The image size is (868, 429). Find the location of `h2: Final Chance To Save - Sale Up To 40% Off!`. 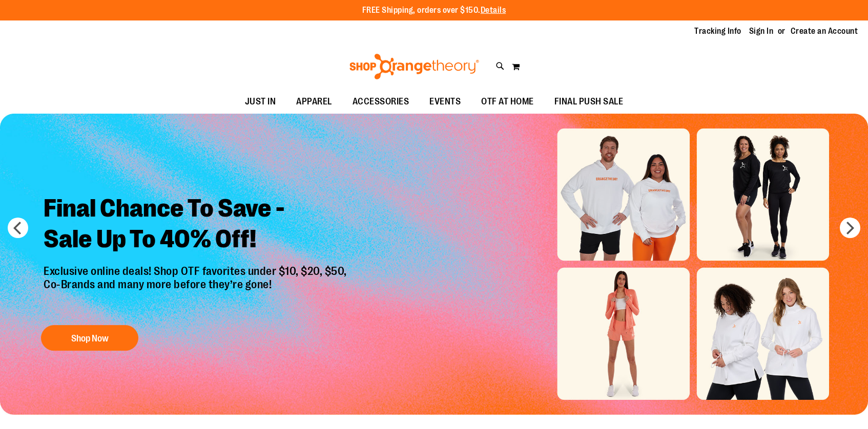

h2: Final Chance To Save - Sale Up To 40% Off! is located at coordinates (196, 225).